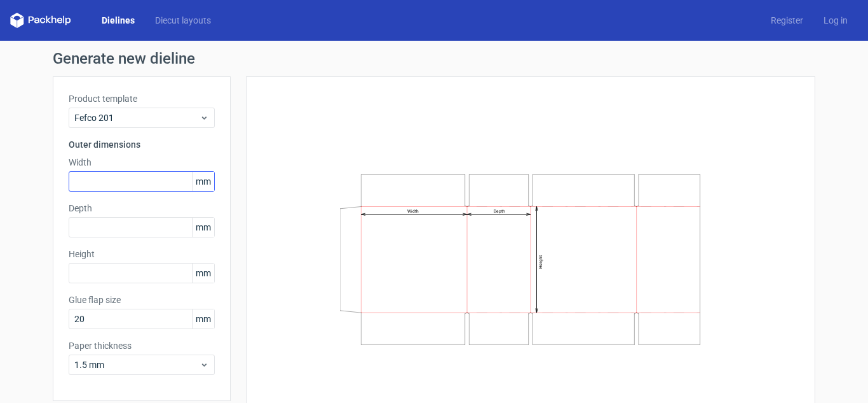  What do you see at coordinates (142, 98) in the screenshot?
I see `label: Product template` at bounding box center [142, 98].